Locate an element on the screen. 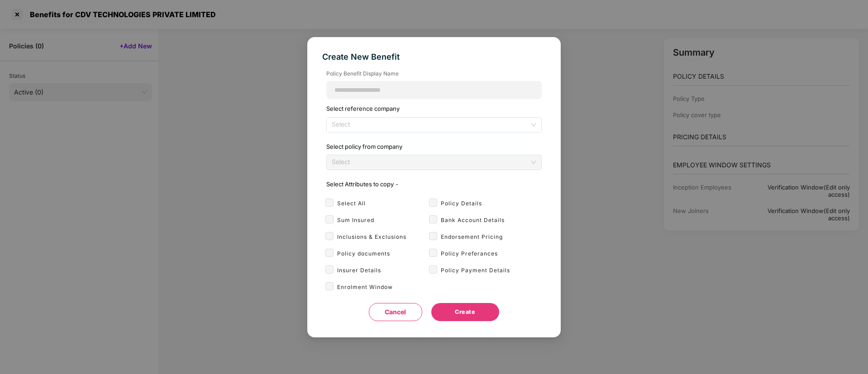 This screenshot has height=374, width=868. label: Select policy from company is located at coordinates (364, 146).